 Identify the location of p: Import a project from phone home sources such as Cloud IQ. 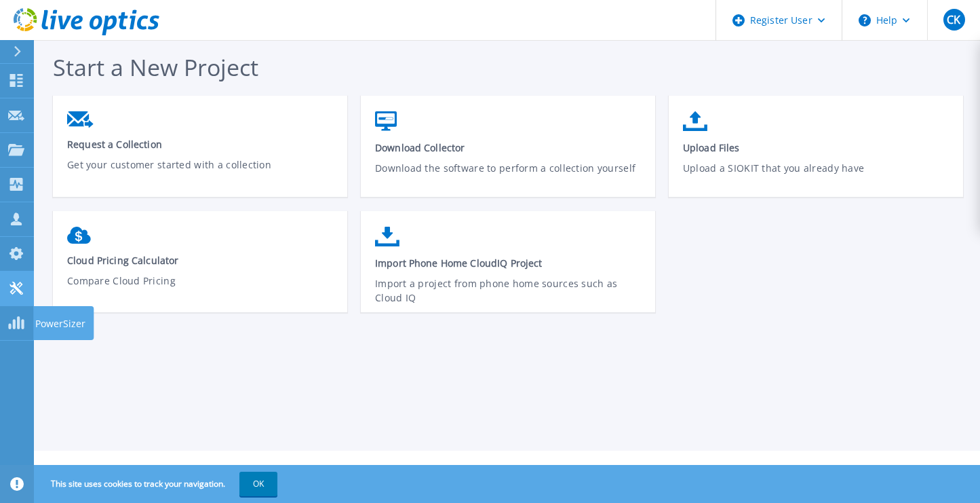
(508, 292).